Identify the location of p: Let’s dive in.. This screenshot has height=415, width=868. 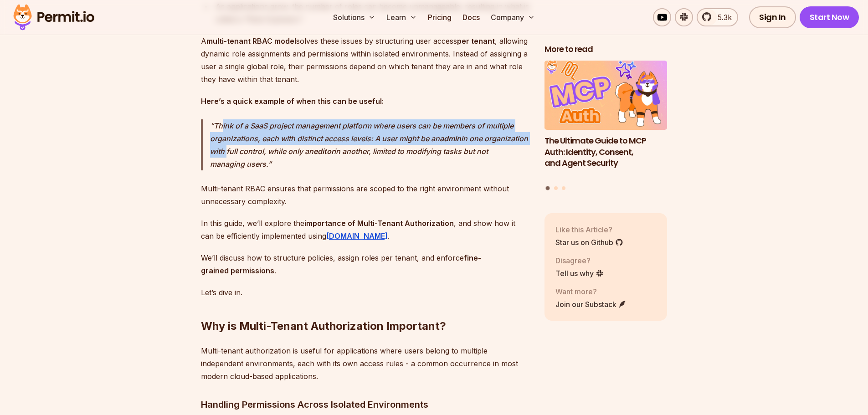
(365, 292).